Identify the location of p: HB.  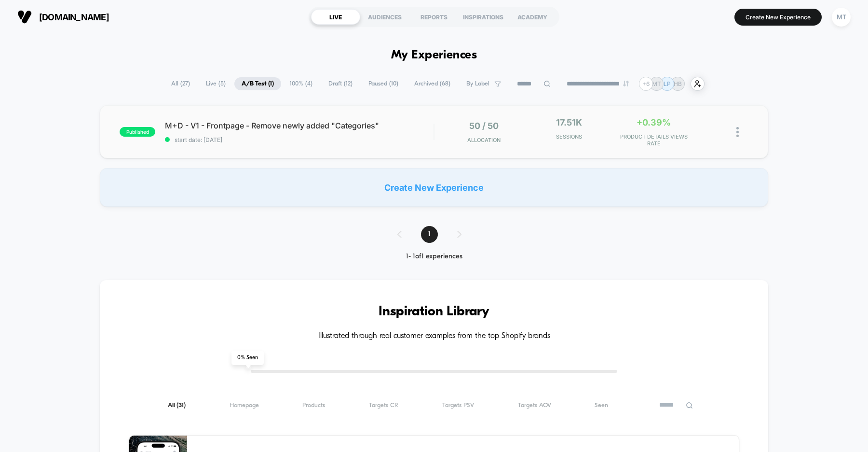
(678, 83).